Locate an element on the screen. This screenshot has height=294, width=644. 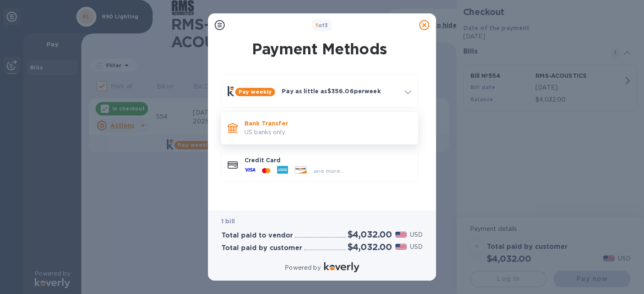
b: 1 bill is located at coordinates (228, 222).